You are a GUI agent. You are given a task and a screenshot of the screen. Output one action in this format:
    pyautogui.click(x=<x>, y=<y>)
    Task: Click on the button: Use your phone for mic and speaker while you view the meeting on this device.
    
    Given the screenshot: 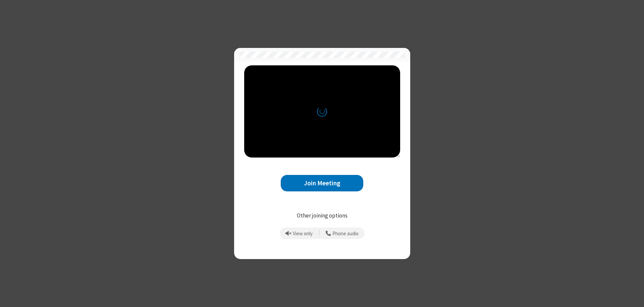 What is the action you would take?
    pyautogui.click(x=342, y=233)
    